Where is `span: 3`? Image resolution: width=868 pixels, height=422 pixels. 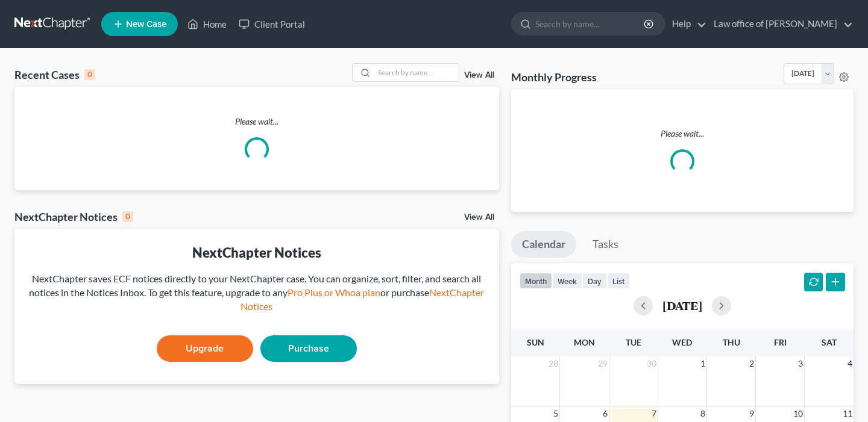
span: 3 is located at coordinates (800, 364).